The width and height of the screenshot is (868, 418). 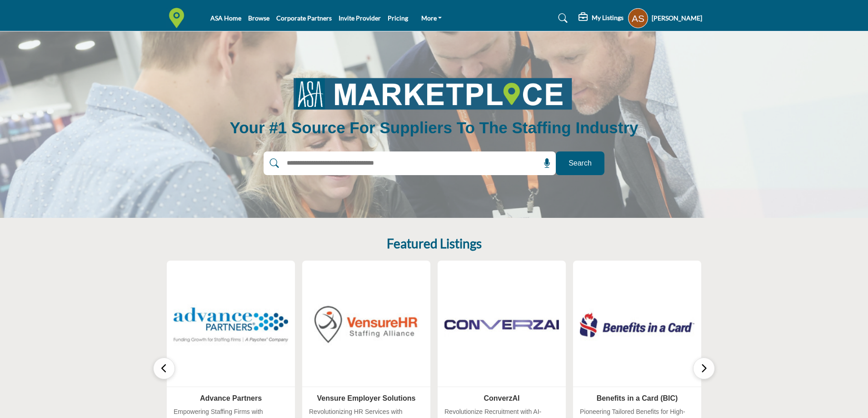 I want to click on a: Invite Provider, so click(x=360, y=18).